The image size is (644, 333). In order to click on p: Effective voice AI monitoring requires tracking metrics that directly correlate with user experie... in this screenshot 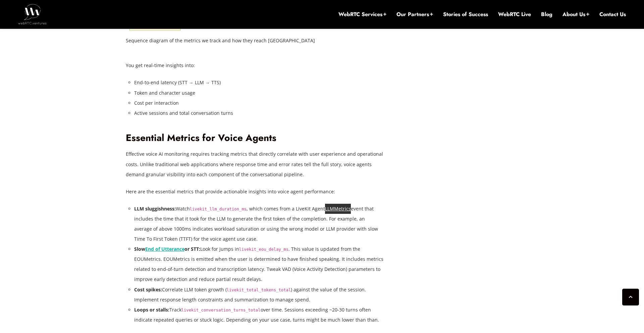, I will do `click(255, 164)`.